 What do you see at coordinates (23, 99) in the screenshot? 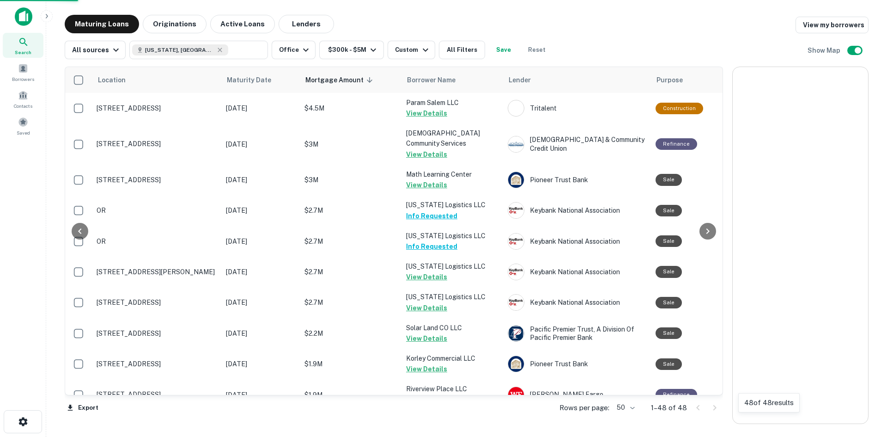
I see `a: Contacts` at bounding box center [23, 99].